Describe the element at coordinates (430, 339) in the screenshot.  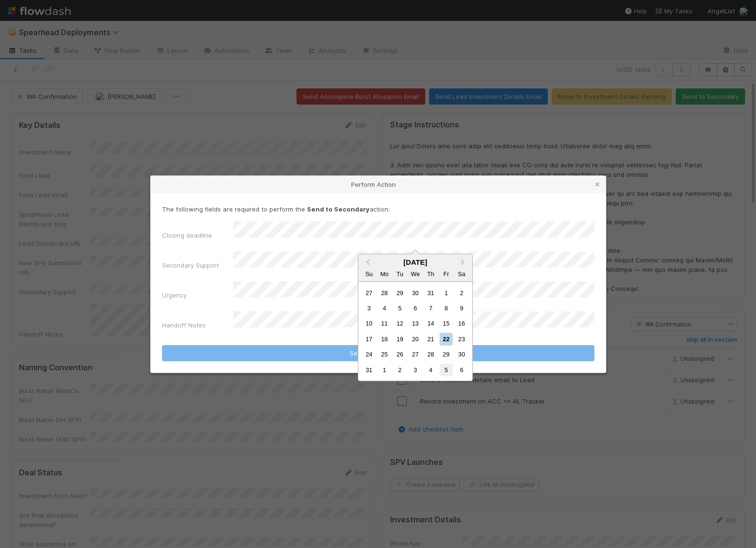
I see `div: Choose Thursday, August 21st, 2025` at that location.